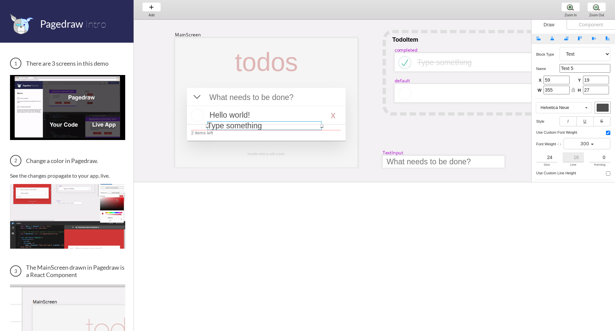 The width and height of the screenshot is (615, 331). What do you see at coordinates (601, 121) in the screenshot?
I see `button: S` at bounding box center [601, 121].